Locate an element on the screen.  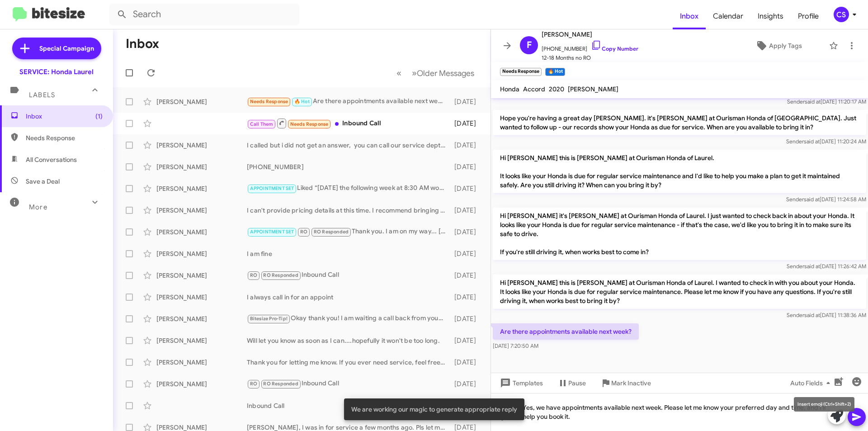
span: Pause is located at coordinates (577, 383).